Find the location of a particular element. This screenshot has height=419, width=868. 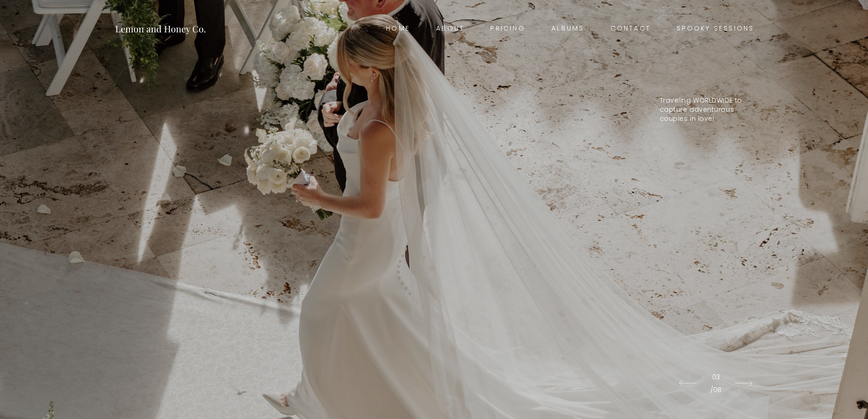

span: /08 is located at coordinates (716, 390).